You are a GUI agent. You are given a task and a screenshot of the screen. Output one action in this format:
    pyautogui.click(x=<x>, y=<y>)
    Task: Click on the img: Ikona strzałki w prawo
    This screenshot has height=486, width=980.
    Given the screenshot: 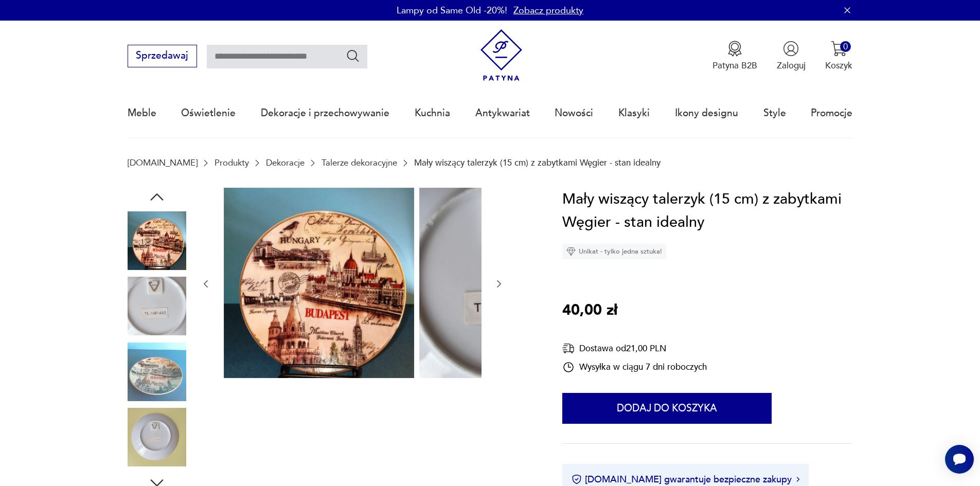 What is the action you would take?
    pyautogui.click(x=798, y=479)
    